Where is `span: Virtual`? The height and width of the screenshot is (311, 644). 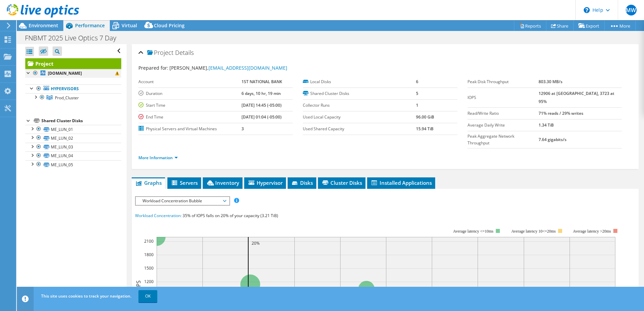 span: Virtual is located at coordinates (130, 25).